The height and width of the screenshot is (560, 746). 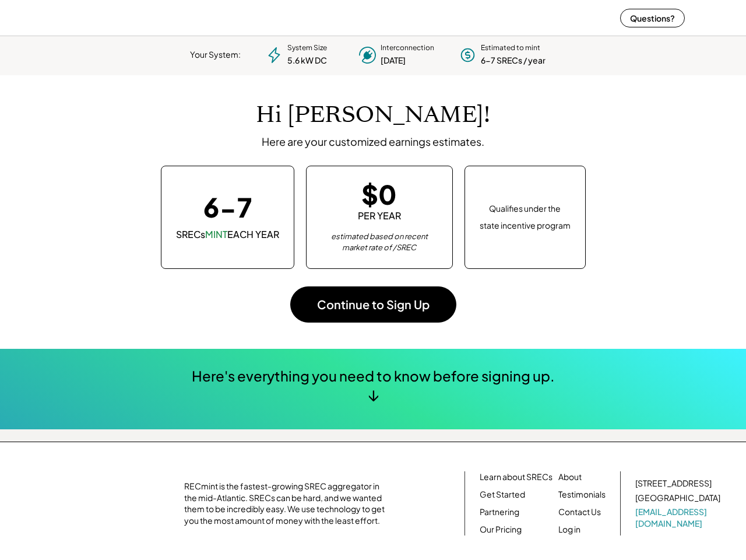 What do you see at coordinates (373, 376) in the screenshot?
I see `div: Here's everything you need to know before signing up.` at bounding box center [373, 376].